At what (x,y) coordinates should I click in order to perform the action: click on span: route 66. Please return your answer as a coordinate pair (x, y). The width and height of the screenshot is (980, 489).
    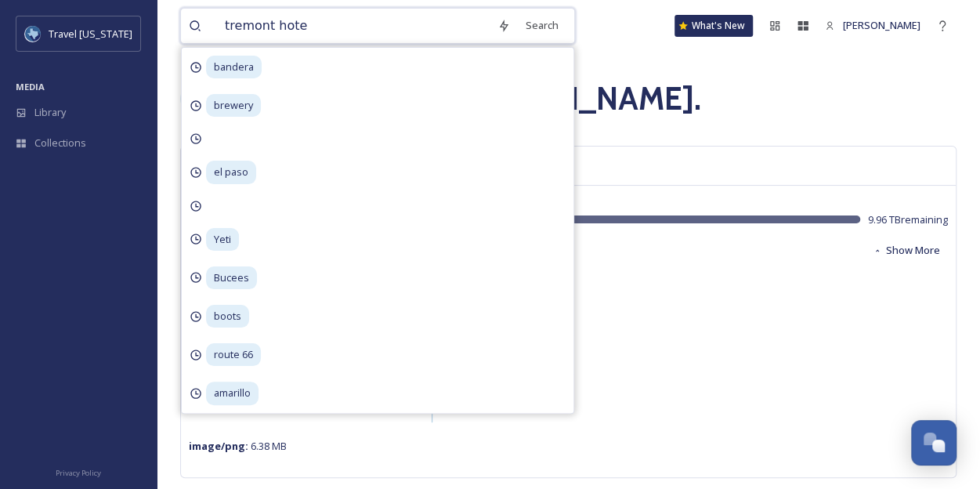
    Looking at the image, I should click on (233, 354).